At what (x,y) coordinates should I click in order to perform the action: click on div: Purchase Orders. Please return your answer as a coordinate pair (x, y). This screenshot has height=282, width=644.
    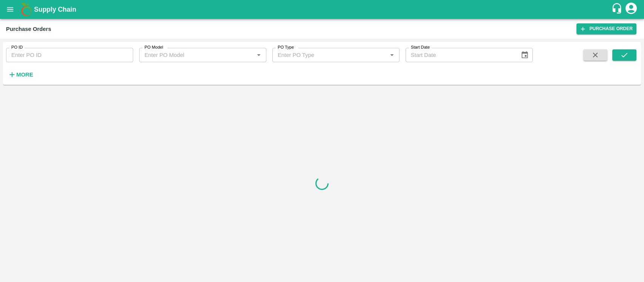
    Looking at the image, I should click on (29, 29).